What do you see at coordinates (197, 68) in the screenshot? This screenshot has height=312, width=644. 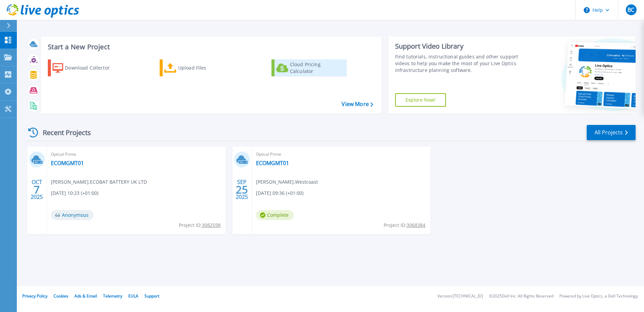 I see `a: Upload Files` at bounding box center [197, 68].